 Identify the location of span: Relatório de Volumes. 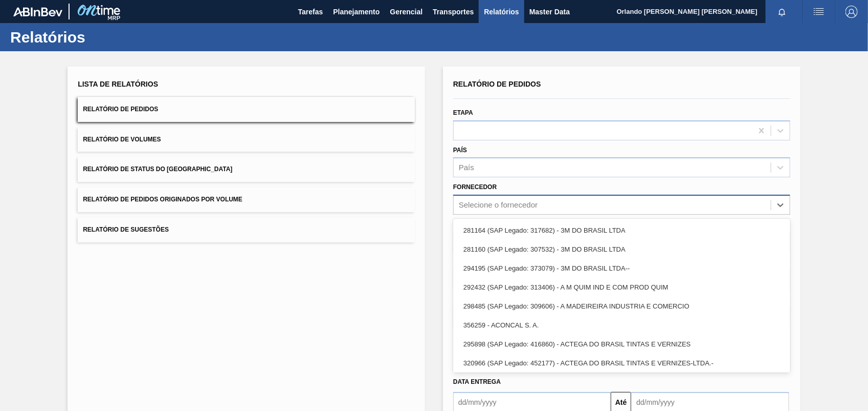
(122, 139).